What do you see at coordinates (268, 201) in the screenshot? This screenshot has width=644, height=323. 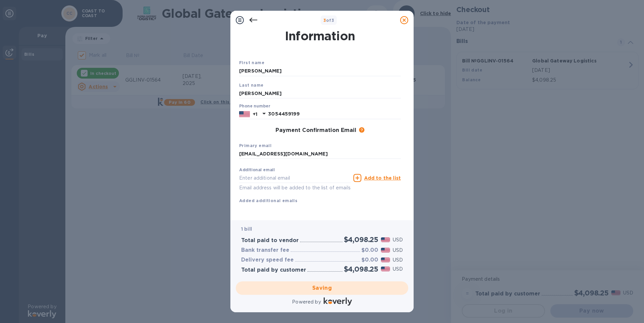 I see `b: Added additional emails` at bounding box center [268, 201].